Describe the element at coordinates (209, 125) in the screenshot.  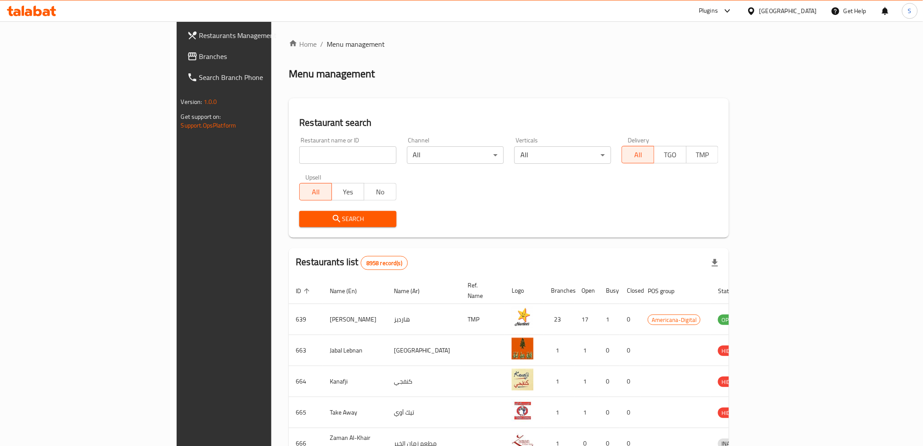
I see `a: Support.OpsPlatform` at that location.